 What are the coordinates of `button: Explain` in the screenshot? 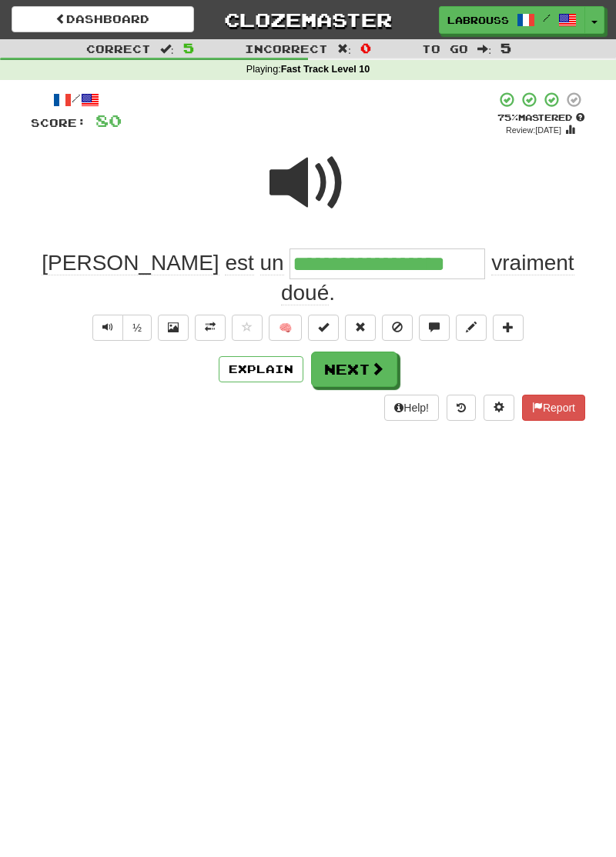 It's located at (261, 369).